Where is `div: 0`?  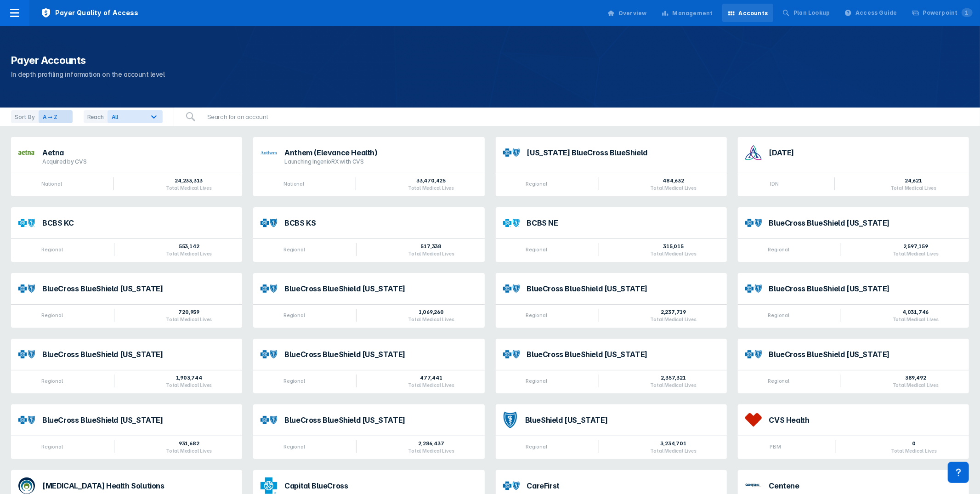 div: 0 is located at coordinates (914, 443).